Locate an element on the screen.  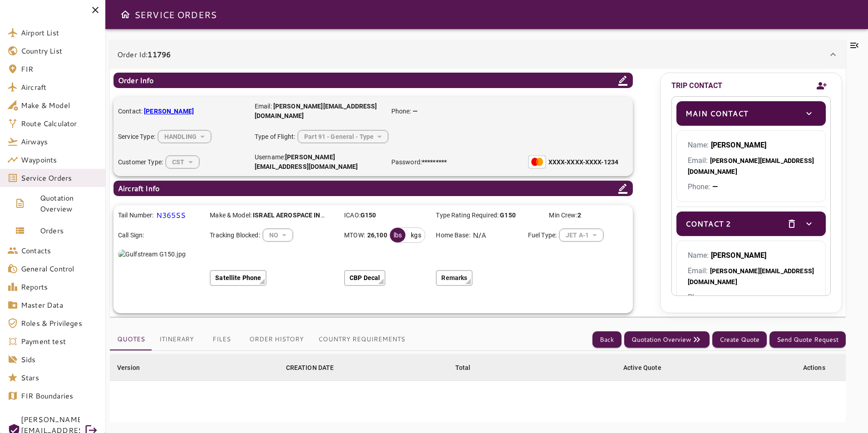
p: ICAO: is located at coordinates (386, 215).